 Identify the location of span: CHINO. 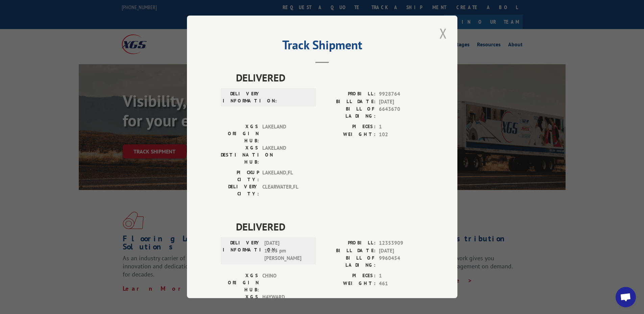
(285, 283).